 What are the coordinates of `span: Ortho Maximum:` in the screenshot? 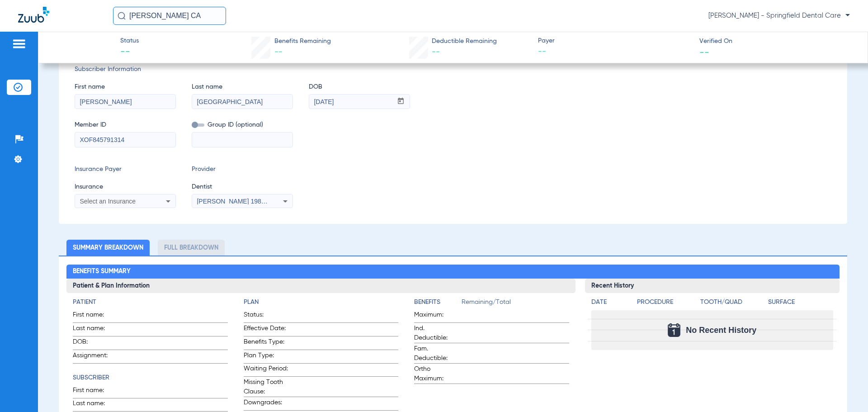 It's located at (436, 374).